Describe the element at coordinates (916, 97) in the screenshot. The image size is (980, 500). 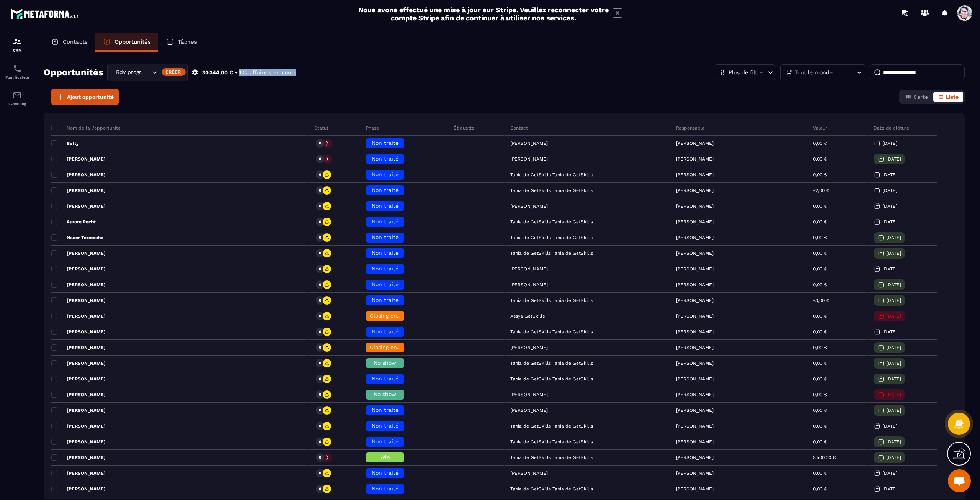
I see `button: Carte` at that location.